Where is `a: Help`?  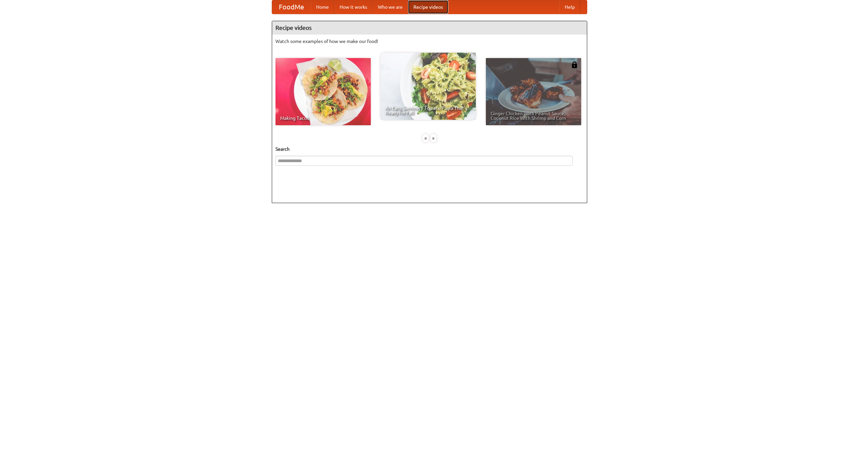 a: Help is located at coordinates (570, 7).